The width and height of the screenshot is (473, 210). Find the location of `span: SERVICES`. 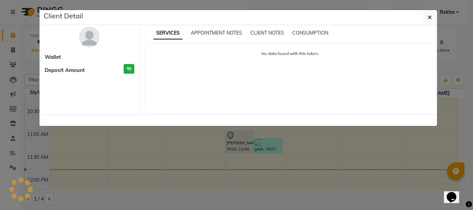

span: SERVICES is located at coordinates (168, 33).